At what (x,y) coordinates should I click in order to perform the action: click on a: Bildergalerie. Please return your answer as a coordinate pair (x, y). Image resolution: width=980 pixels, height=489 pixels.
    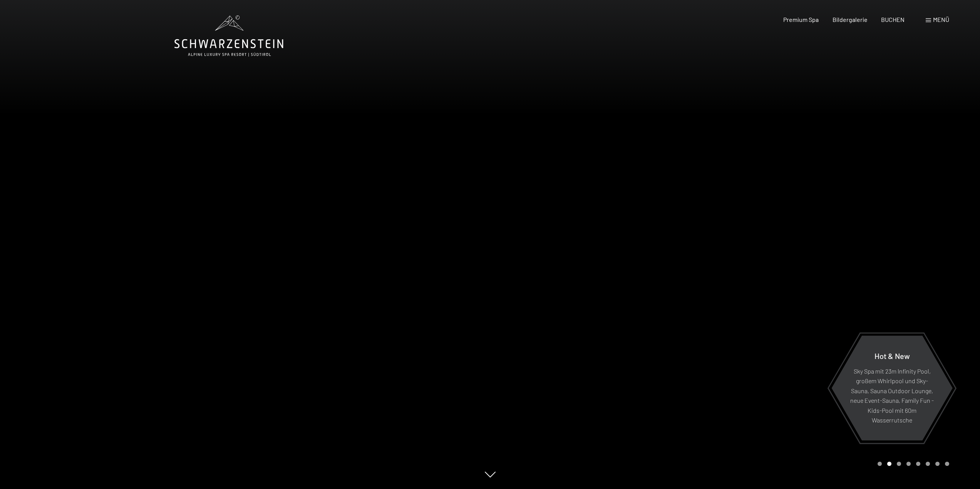
    Looking at the image, I should click on (849, 19).